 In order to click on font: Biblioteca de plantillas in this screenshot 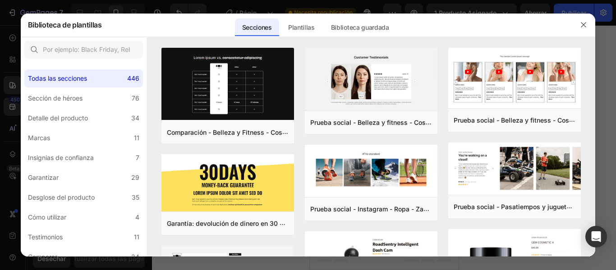, I will do `click(65, 25)`.